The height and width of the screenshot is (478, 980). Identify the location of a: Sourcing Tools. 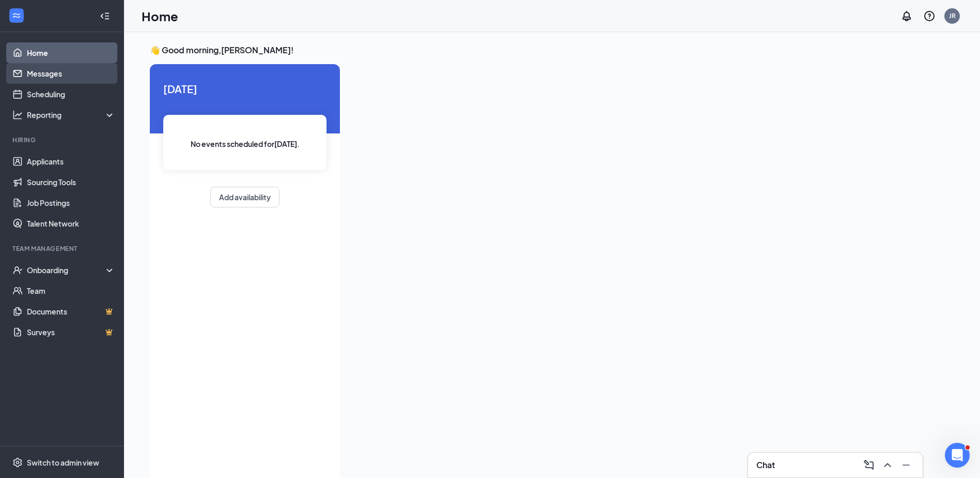
(71, 182).